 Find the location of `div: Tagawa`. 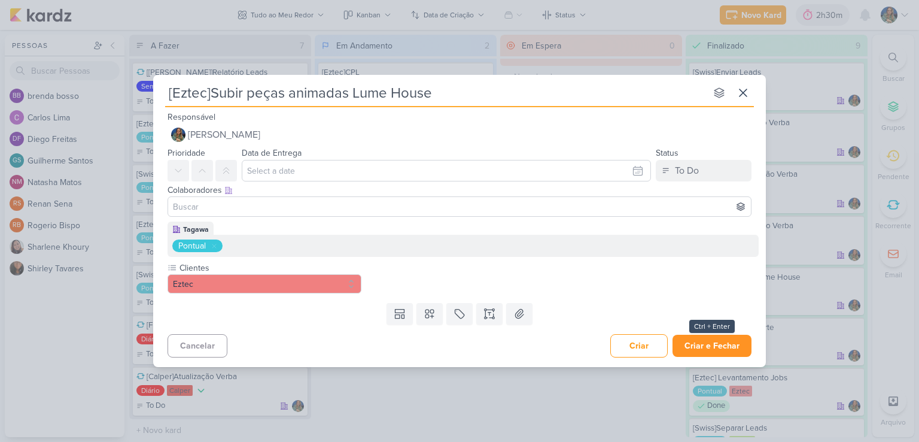

div: Tagawa is located at coordinates (196, 229).